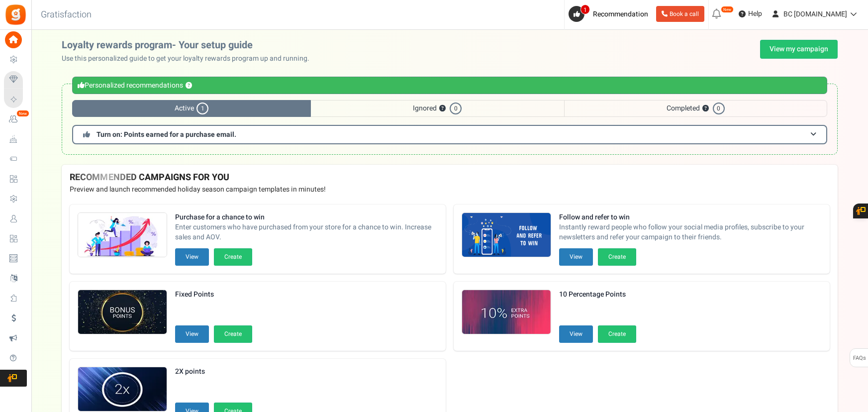 The image size is (868, 412). What do you see at coordinates (449, 178) in the screenshot?
I see `h4: RECOMMENDED CAMPAIGNS FOR YOU` at bounding box center [449, 178].